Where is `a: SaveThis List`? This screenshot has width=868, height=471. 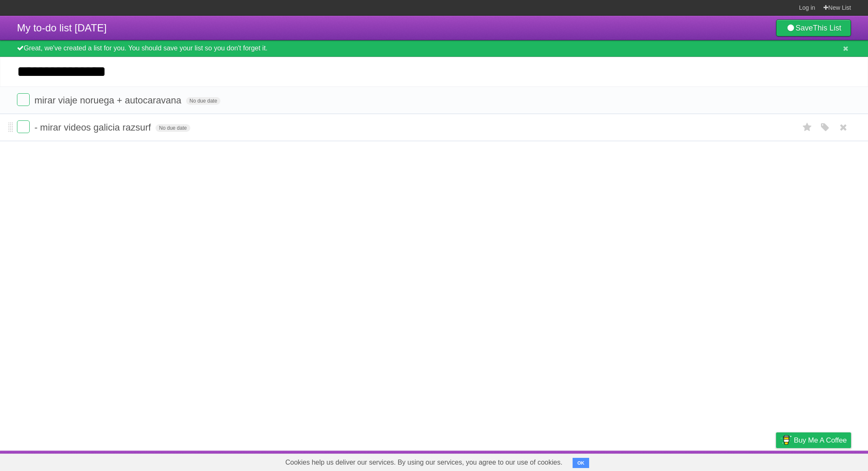 a: SaveThis List is located at coordinates (813, 28).